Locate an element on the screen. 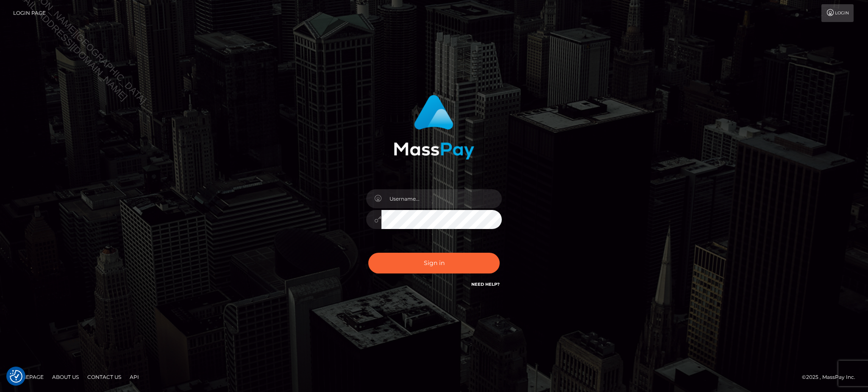  a: Login is located at coordinates (837, 13).